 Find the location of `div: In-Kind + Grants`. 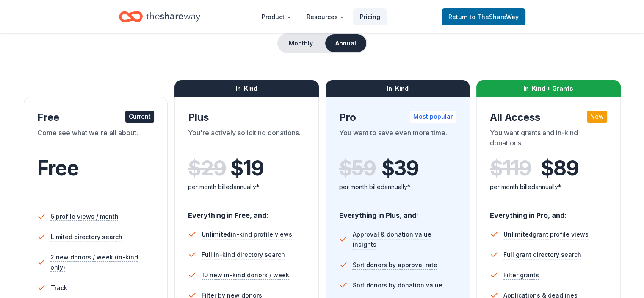

div: In-Kind + Grants is located at coordinates (548, 89).